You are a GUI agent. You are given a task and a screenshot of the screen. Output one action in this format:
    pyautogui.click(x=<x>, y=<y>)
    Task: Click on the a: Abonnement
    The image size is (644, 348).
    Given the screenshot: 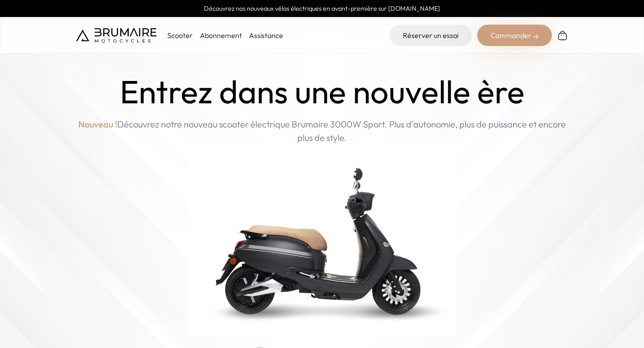 What is the action you would take?
    pyautogui.click(x=221, y=35)
    